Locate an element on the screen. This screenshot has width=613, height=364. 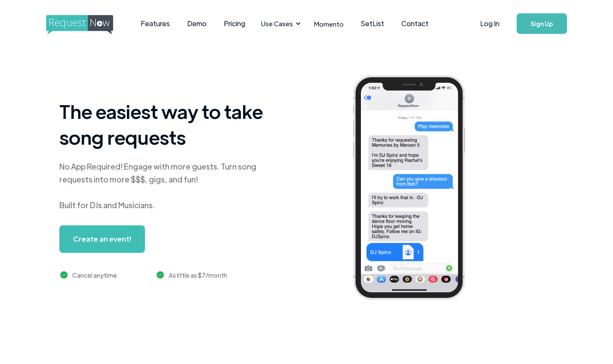
div: As little as $7/month is located at coordinates (198, 276).